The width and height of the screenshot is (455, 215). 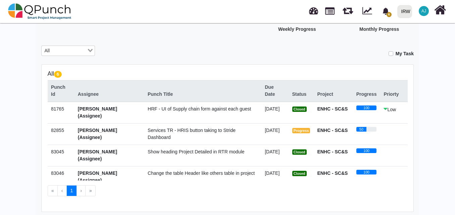 I want to click on text: Weekly Progress, so click(x=297, y=29).